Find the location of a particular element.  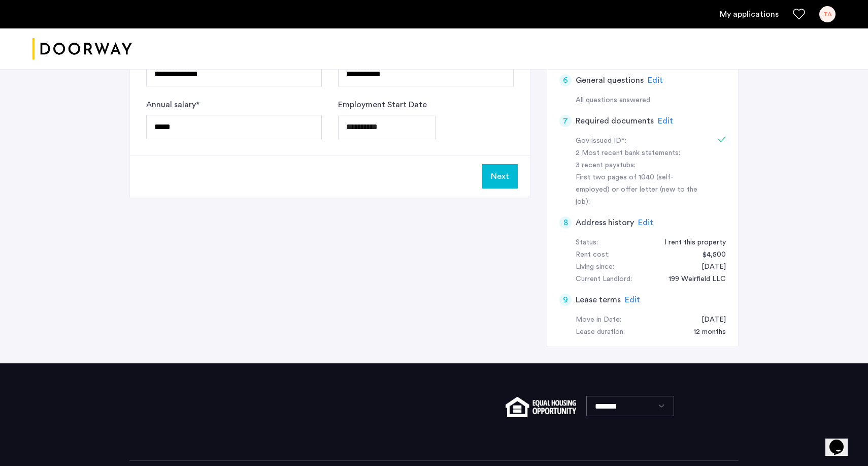

div: Move in Date: is located at coordinates (599, 320).